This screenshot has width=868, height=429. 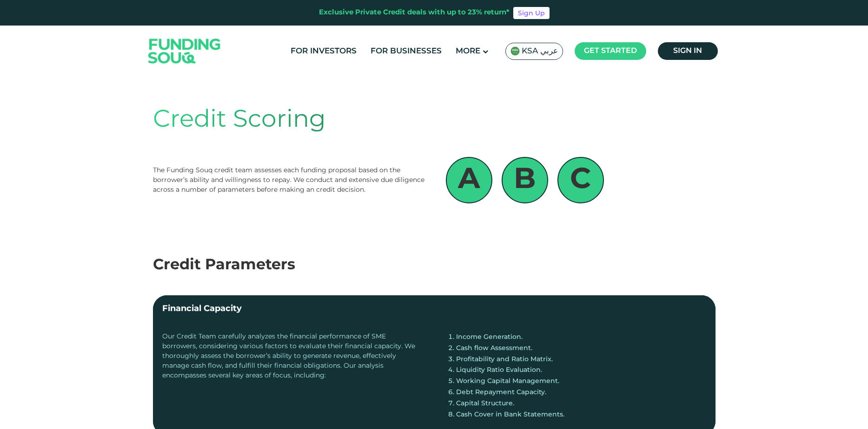 I want to click on span: More, so click(x=468, y=51).